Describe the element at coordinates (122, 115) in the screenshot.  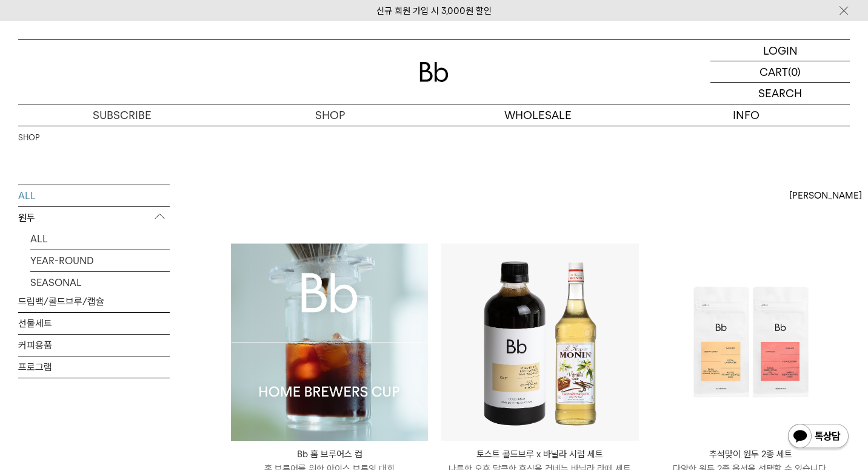
I see `a: SUBSCRIBE` at that location.